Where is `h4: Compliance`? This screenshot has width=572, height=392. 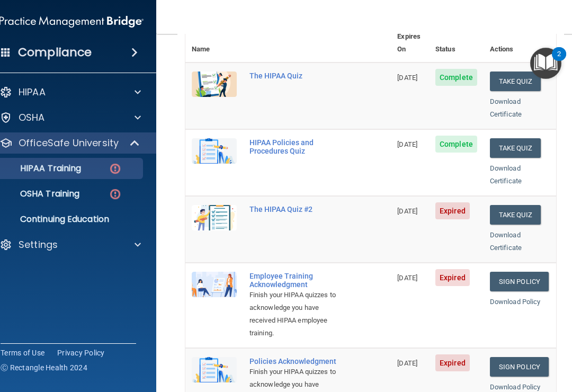
h4: Compliance is located at coordinates (54, 52).